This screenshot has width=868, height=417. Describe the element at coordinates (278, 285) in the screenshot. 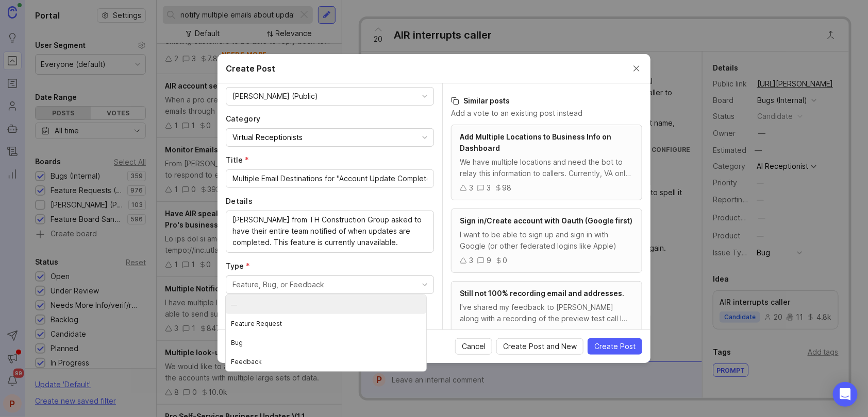

I see `div: Feature, Bug, or Feedback` at that location.